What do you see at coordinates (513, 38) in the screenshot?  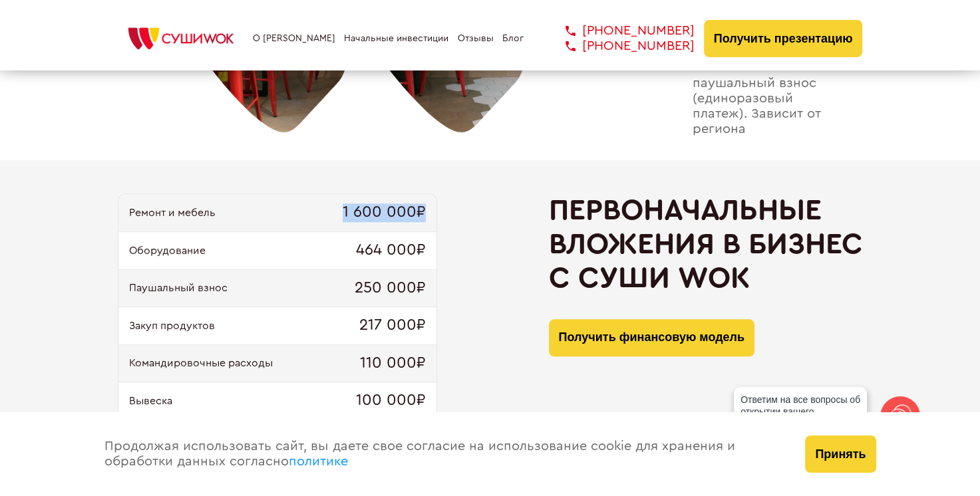 I see `a: Блог` at bounding box center [513, 38].